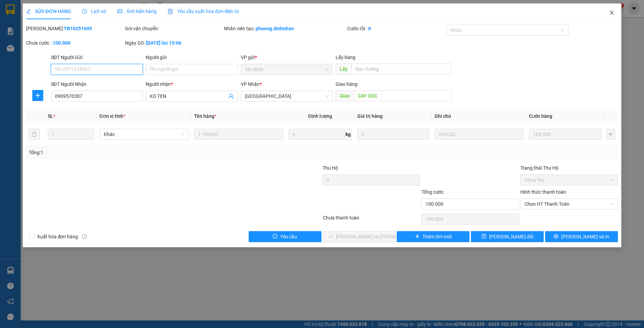 The width and height of the screenshot is (644, 328). Describe the element at coordinates (191, 58) in the screenshot. I see `div: Người gửi` at that location.